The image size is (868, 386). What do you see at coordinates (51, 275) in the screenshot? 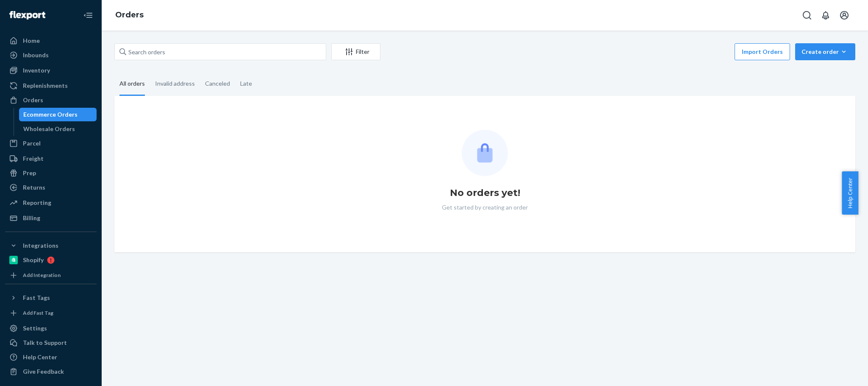
I see `a: Add Integration` at bounding box center [51, 275].